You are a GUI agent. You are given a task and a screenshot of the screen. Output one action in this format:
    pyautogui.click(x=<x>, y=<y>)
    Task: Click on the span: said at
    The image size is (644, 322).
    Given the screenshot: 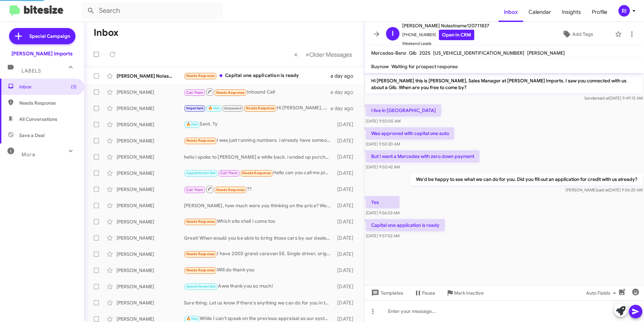 What is the action you would take?
    pyautogui.click(x=603, y=190)
    